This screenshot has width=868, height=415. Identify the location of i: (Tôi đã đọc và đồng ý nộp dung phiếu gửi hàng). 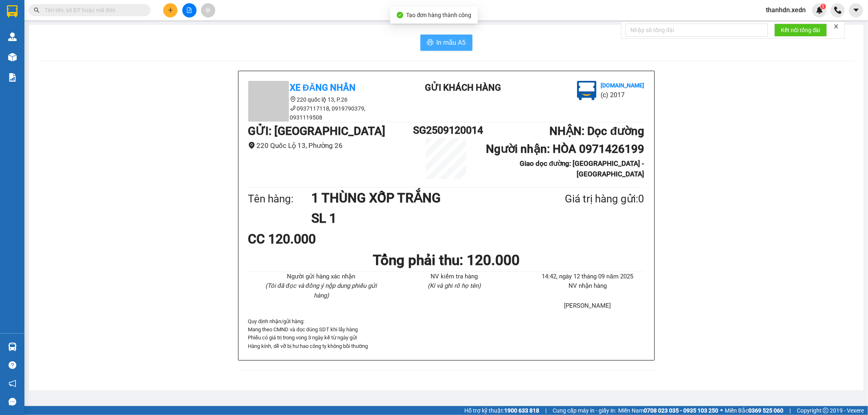
(321, 291).